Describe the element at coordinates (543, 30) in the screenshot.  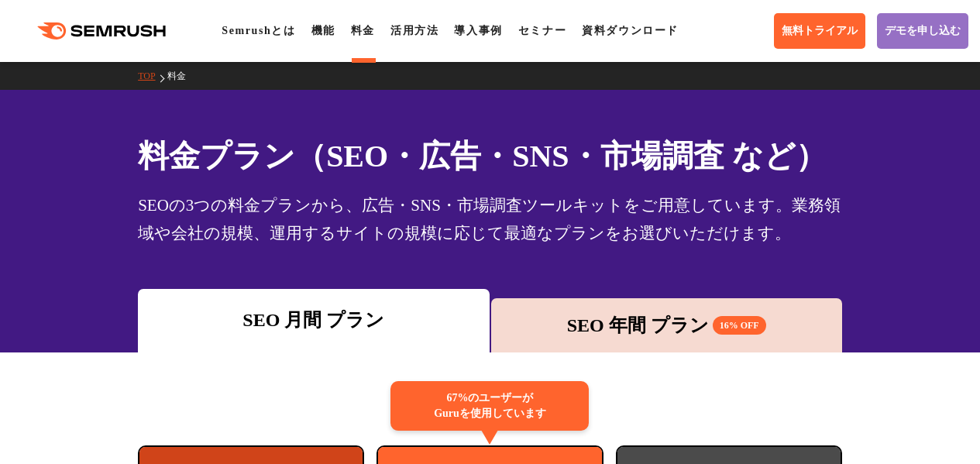
I see `a: セミナー` at that location.